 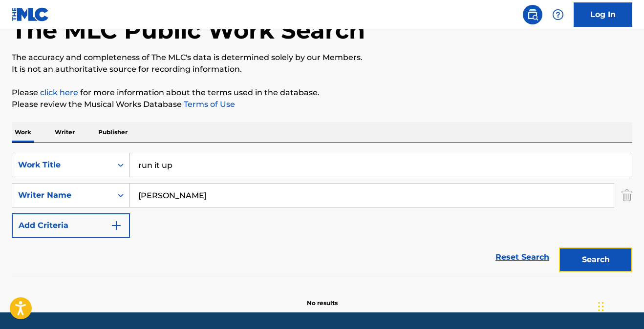 What do you see at coordinates (64, 132) in the screenshot?
I see `p: Writer` at bounding box center [64, 132].